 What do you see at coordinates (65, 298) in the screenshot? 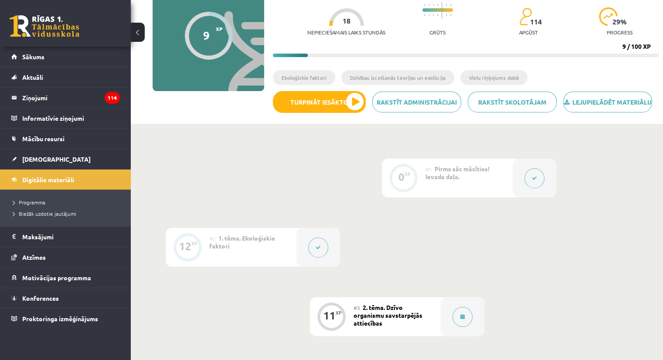
I see `a: Konferences` at bounding box center [65, 298].